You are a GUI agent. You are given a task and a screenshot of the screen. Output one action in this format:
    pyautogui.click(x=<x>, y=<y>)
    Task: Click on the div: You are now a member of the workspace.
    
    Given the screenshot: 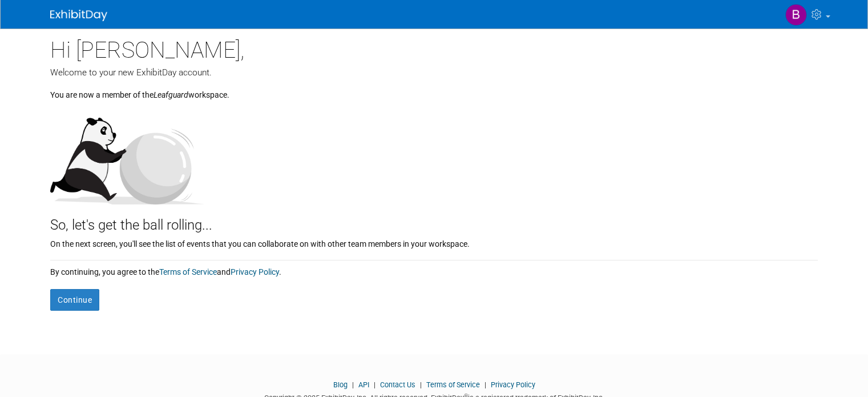 What is the action you would take?
    pyautogui.click(x=433, y=89)
    